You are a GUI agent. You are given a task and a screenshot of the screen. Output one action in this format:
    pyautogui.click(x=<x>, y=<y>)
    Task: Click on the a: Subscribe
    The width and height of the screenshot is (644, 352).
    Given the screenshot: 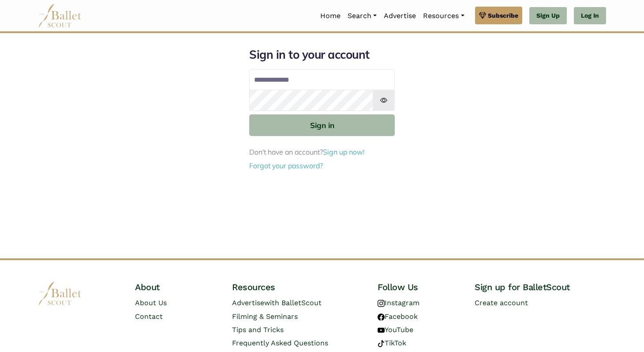 What is the action you would take?
    pyautogui.click(x=499, y=16)
    